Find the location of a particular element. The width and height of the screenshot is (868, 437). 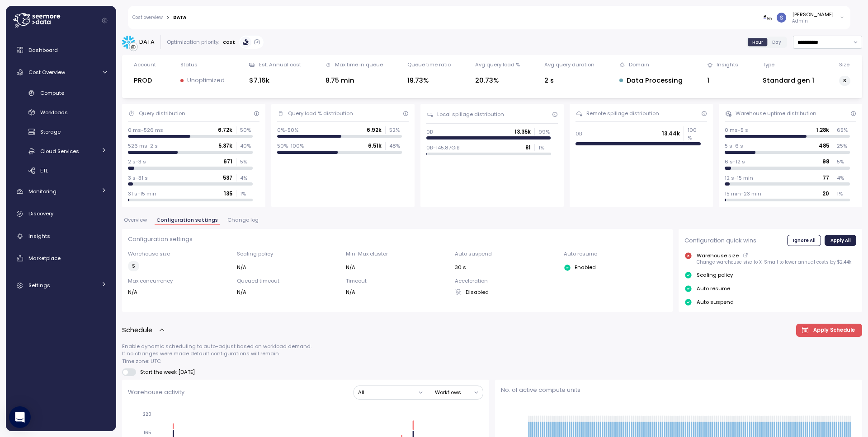

p: Queued timeout is located at coordinates (288, 281).